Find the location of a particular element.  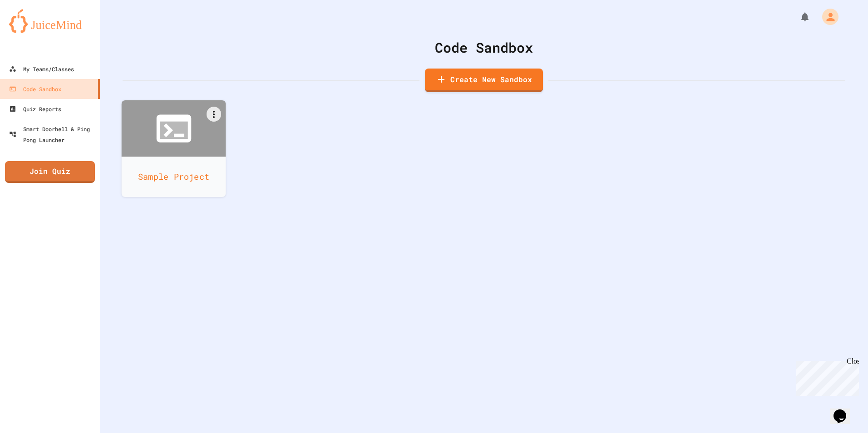

div: My Notifications is located at coordinates (797, 17).